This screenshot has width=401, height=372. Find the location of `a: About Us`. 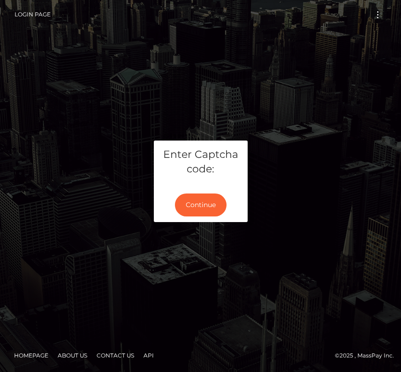

a: About Us is located at coordinates (72, 355).